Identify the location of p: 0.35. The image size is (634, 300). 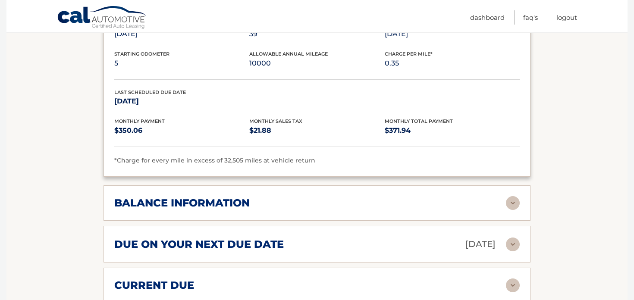
(452, 63).